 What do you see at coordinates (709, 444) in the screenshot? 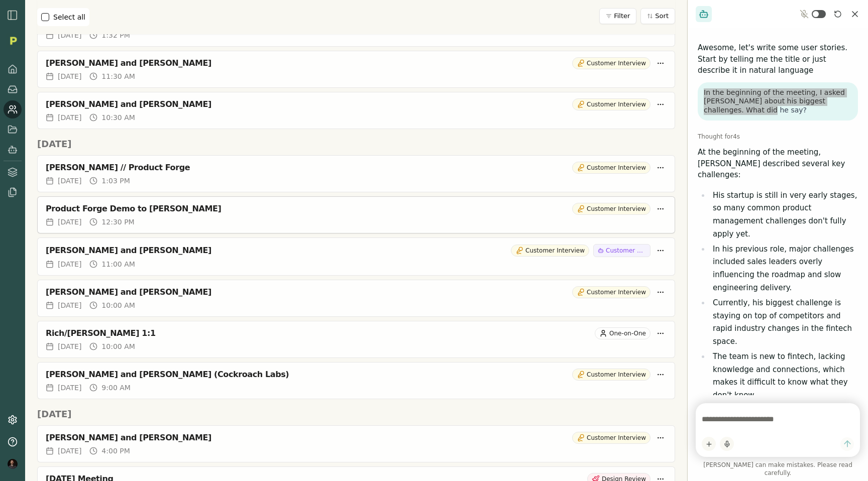
I see `button: Add content to chat` at bounding box center [709, 444].